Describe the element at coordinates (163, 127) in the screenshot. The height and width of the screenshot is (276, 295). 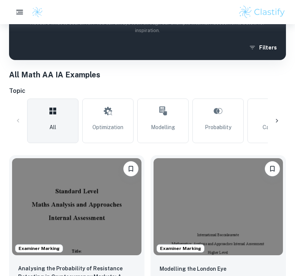
I see `span: Modelling` at that location.